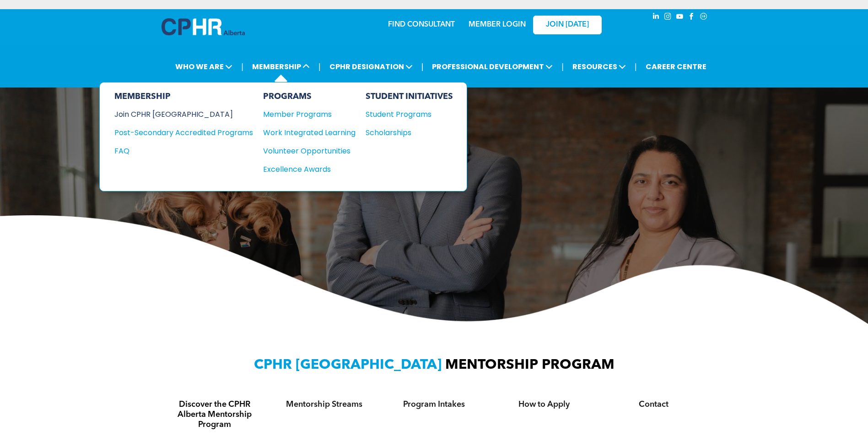 This screenshot has height=437, width=868. I want to click on h4: Discover the CPHR Alberta Mentorship Program, so click(214, 414).